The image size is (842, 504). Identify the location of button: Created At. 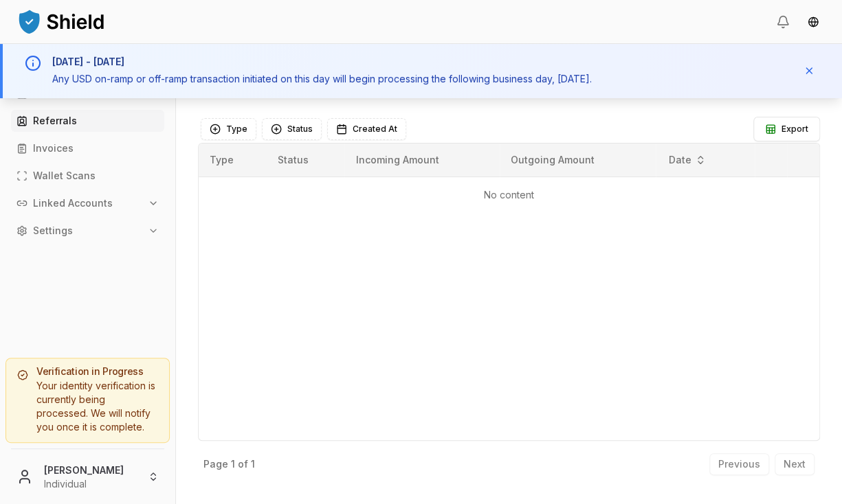
(366, 129).